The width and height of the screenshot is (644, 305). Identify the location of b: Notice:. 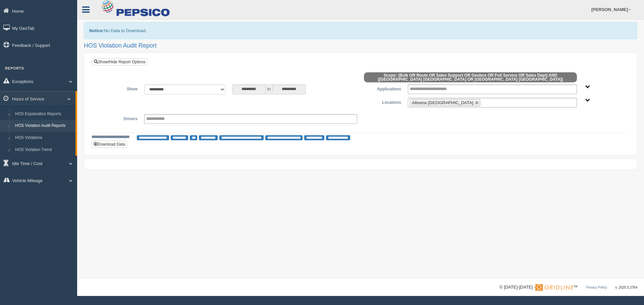
(96, 30).